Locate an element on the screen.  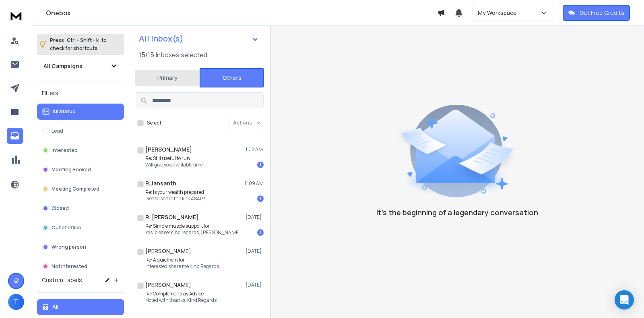
span: 15 / 15 is located at coordinates (146, 55).